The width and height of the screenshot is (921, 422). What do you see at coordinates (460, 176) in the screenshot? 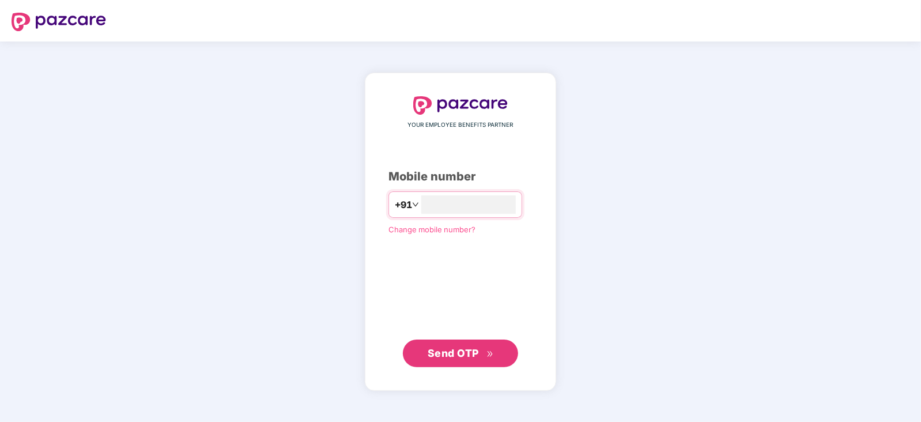
I see `div: Mobile number` at bounding box center [460, 176].